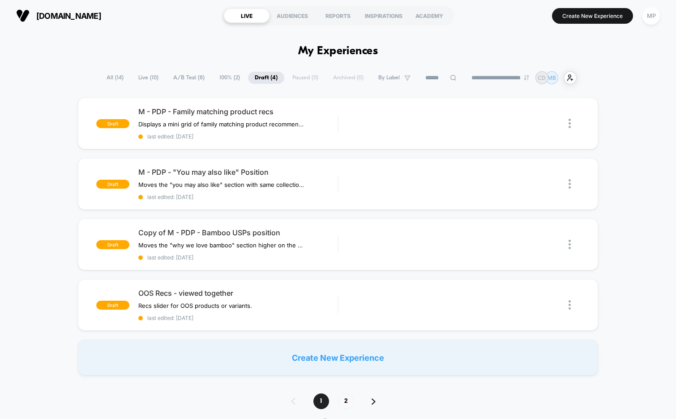 The image size is (676, 419). Describe the element at coordinates (338, 51) in the screenshot. I see `h1: My Experiences` at that location.